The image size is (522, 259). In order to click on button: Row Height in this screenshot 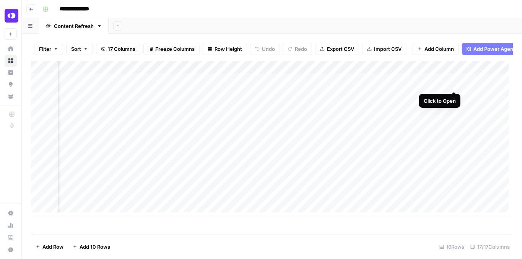, I will do `click(225, 49)`.